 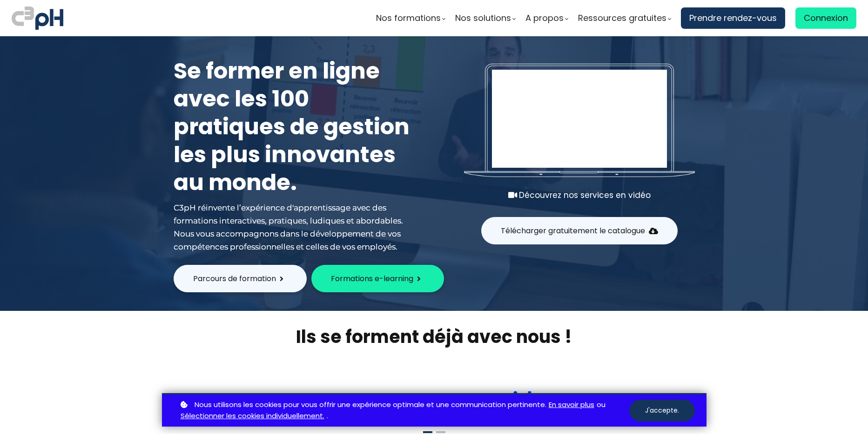 What do you see at coordinates (825, 18) in the screenshot?
I see `span: Connexion` at bounding box center [825, 18].